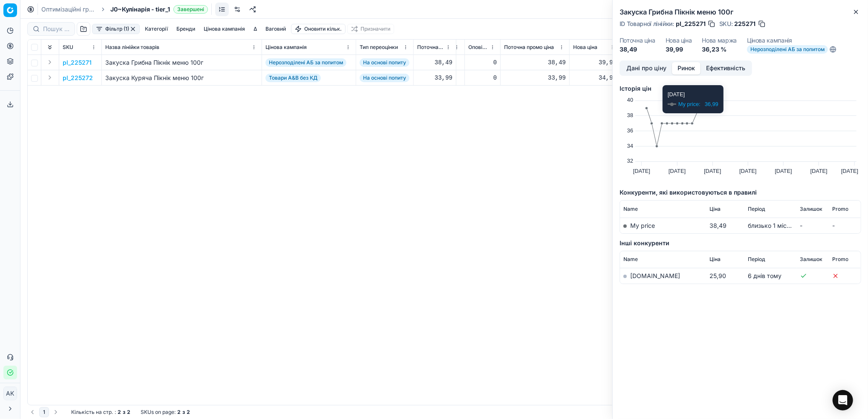 This screenshot has height=419, width=868. I want to click on span: близько 1 місяця тому, so click(781, 226).